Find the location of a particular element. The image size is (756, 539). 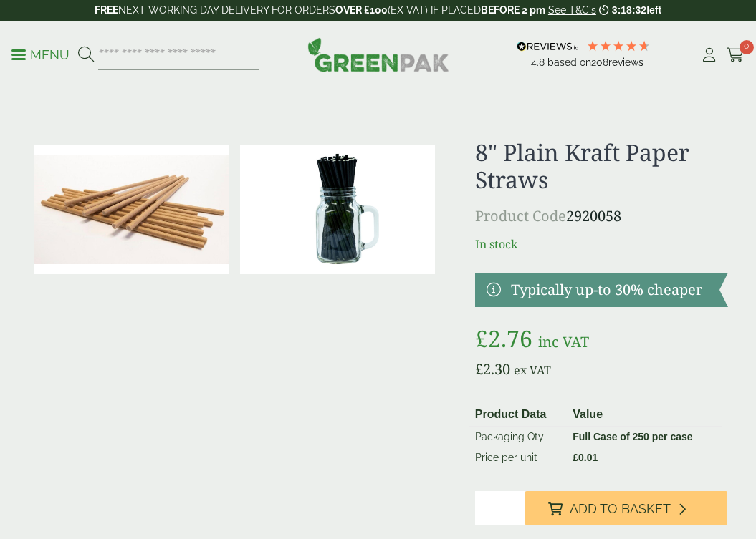

bdi: 2.76 is located at coordinates (503, 338).